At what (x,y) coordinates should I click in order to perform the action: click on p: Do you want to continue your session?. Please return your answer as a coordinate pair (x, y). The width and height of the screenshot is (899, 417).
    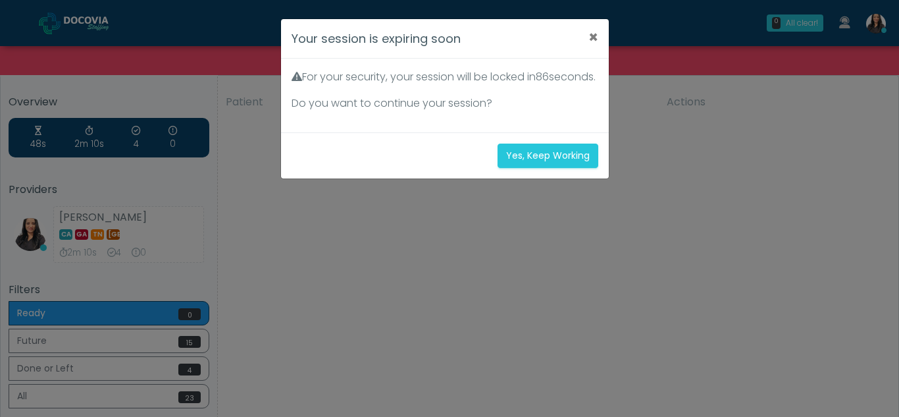
    Looking at the image, I should click on (445, 103).